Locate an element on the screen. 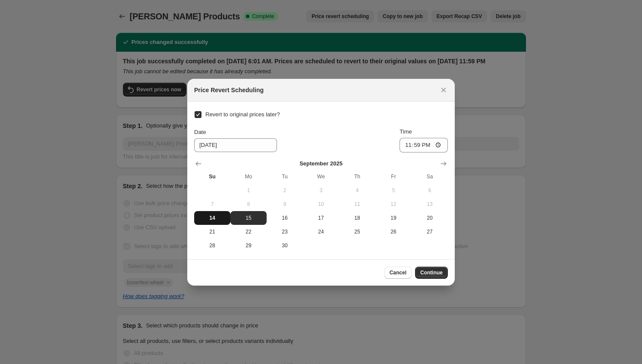 The image size is (642, 364). span: 11 is located at coordinates (357, 204).